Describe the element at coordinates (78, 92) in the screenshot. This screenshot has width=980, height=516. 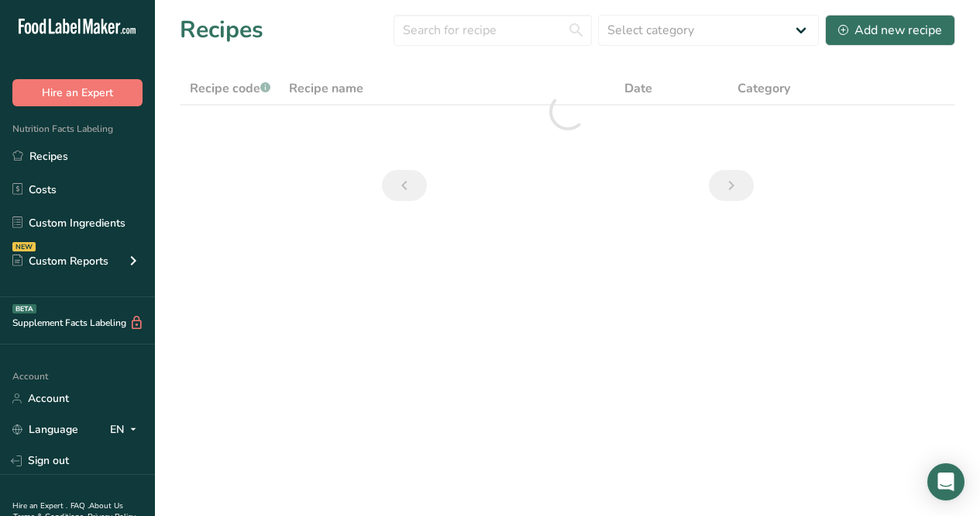
I see `button: Hire an Expert` at that location.